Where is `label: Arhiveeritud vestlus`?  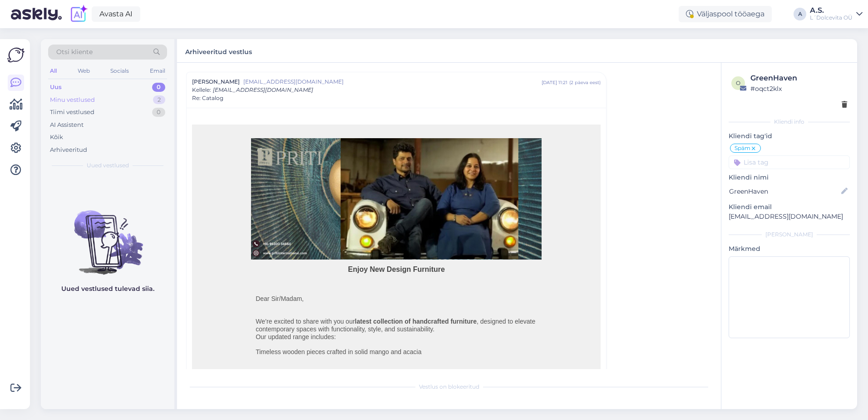 label: Arhiveeritud vestlus is located at coordinates (219, 51).